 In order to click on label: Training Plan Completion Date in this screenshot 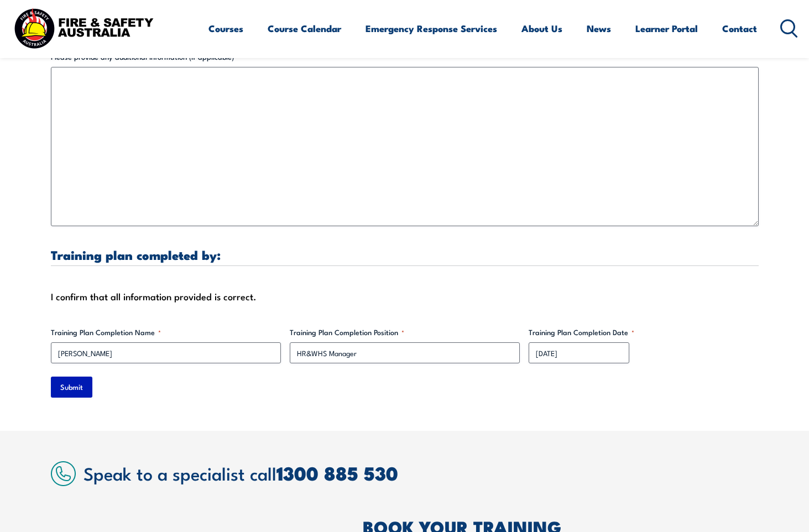, I will do `click(644, 332)`.